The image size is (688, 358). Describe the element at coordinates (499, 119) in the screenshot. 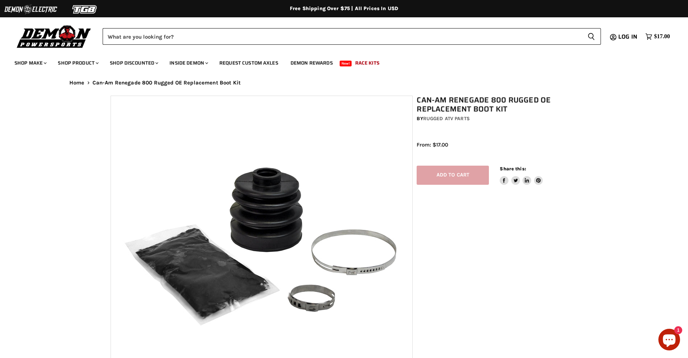

I see `div: by` at that location.